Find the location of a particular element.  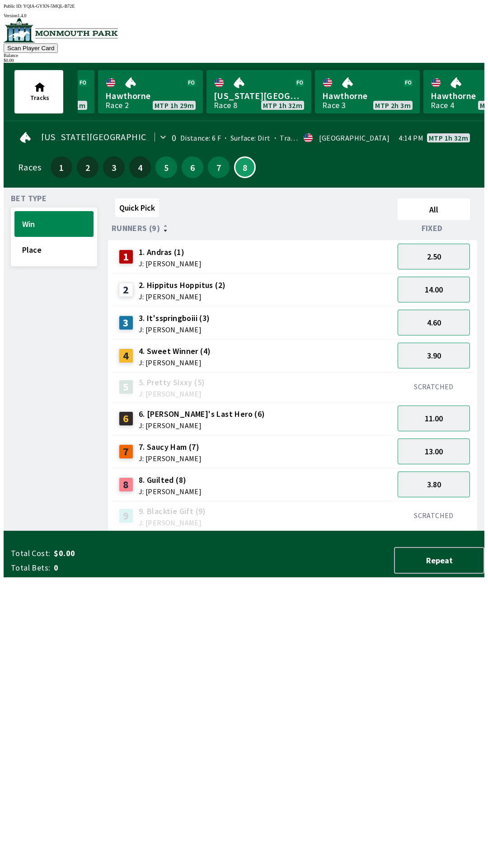

button: Win is located at coordinates (54, 223).